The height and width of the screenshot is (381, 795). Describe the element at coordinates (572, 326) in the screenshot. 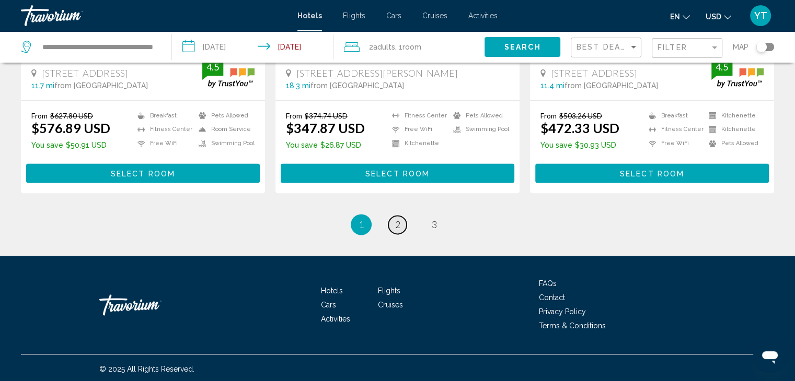

I see `span: Terms & Conditions` at that location.